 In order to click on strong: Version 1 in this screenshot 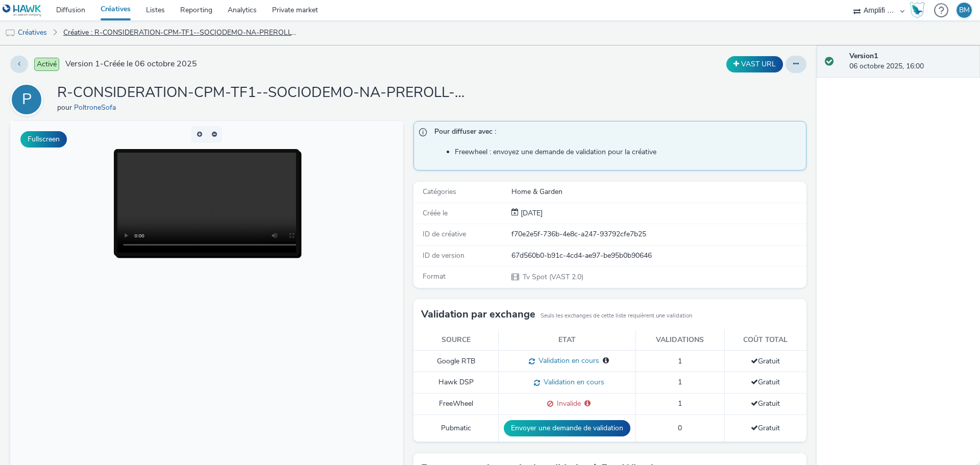, I will do `click(864, 56)`.